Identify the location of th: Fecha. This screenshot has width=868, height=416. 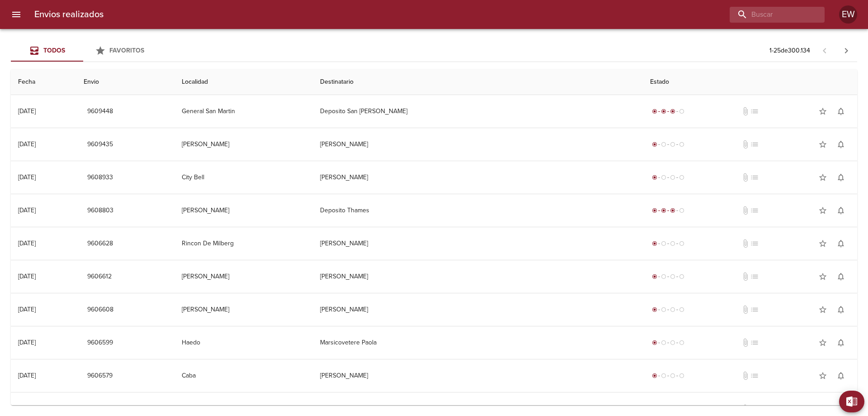
(44, 82).